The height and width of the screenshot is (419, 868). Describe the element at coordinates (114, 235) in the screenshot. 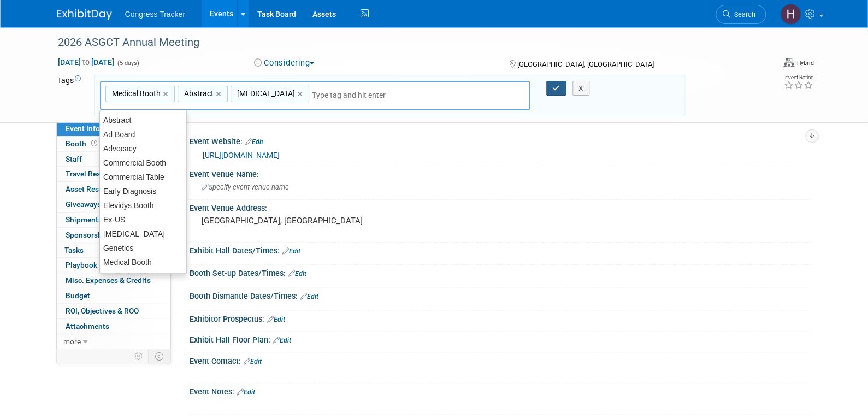

I see `a: Sponsorships` at that location.